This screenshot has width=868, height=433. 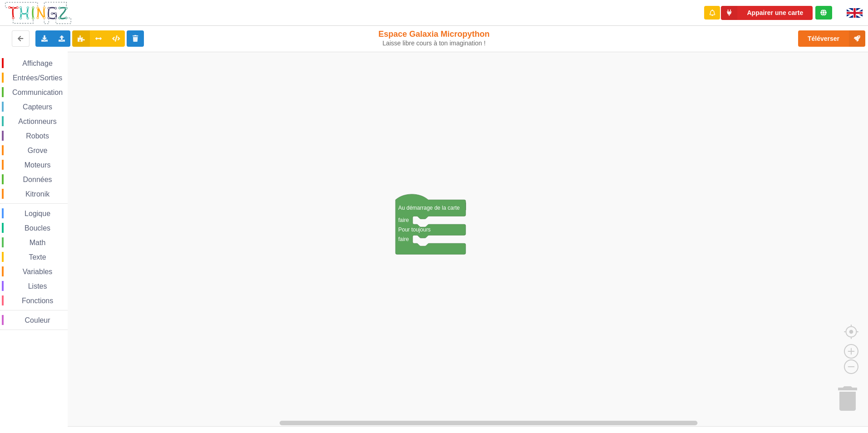 I want to click on span: Entrées/Sorties, so click(x=37, y=77).